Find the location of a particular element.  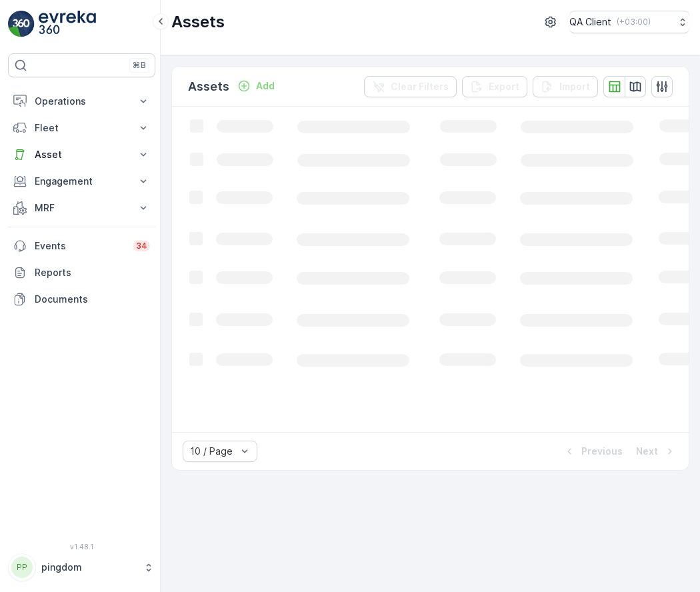

p: 34 is located at coordinates (141, 246).